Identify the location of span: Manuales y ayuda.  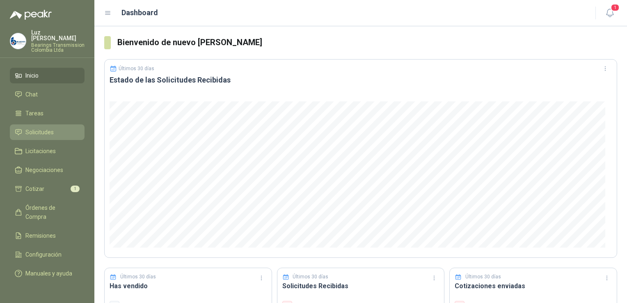
(49, 273).